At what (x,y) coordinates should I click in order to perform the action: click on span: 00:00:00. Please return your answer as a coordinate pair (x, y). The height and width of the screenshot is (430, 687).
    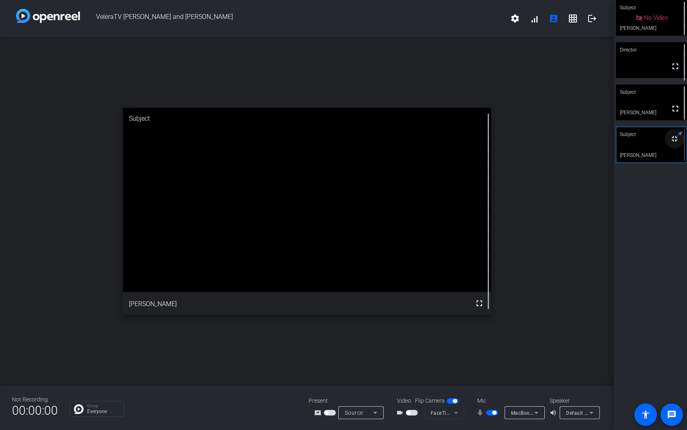
    Looking at the image, I should click on (35, 410).